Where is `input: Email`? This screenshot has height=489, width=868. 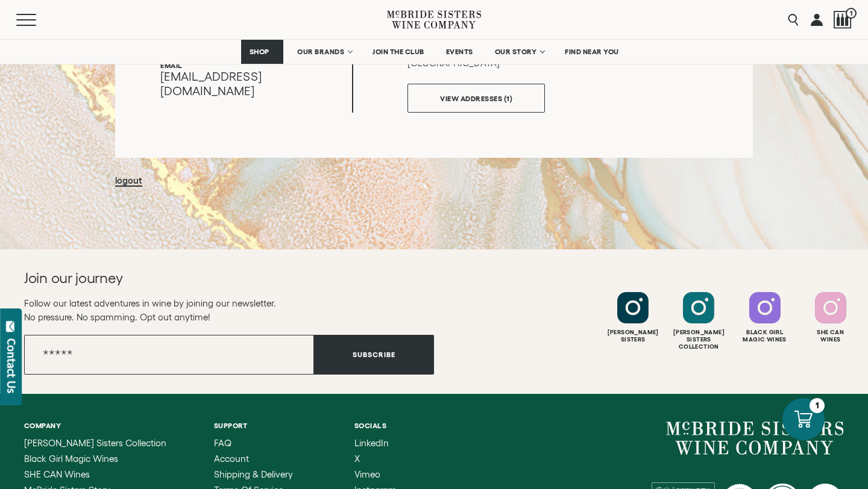 input: Email is located at coordinates (169, 355).